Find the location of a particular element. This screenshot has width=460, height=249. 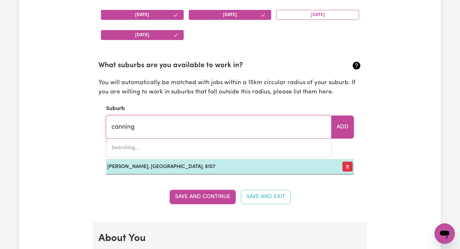

button: Save and Continue is located at coordinates (203, 196).